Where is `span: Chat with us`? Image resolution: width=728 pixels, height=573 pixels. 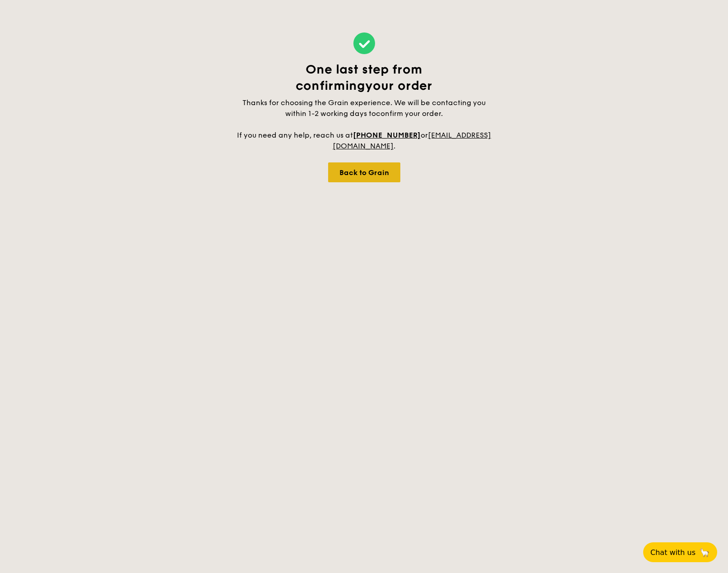
span: Chat with us is located at coordinates (673, 552).